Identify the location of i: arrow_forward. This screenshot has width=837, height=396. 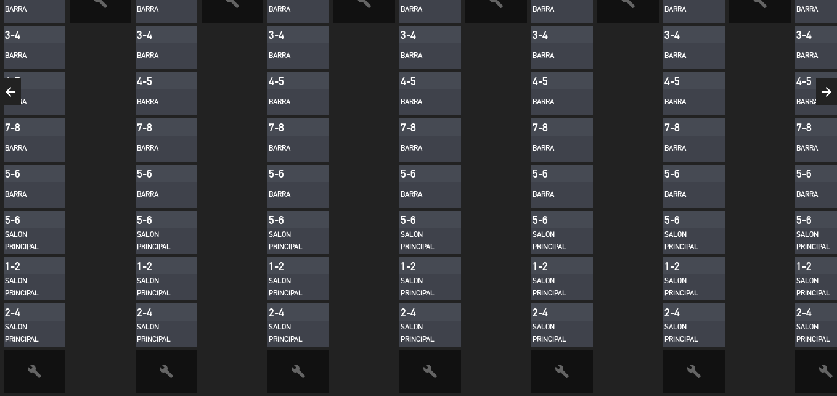
(826, 92).